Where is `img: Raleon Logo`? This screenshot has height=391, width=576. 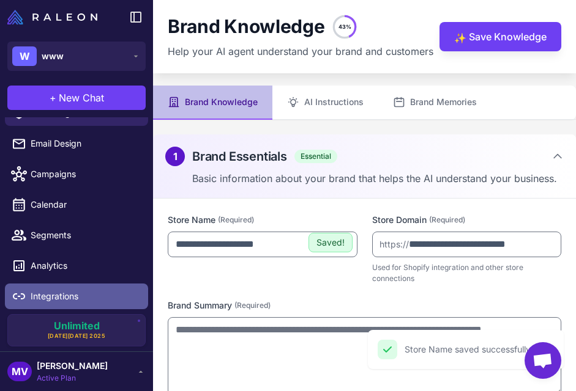 img: Raleon Logo is located at coordinates (52, 17).